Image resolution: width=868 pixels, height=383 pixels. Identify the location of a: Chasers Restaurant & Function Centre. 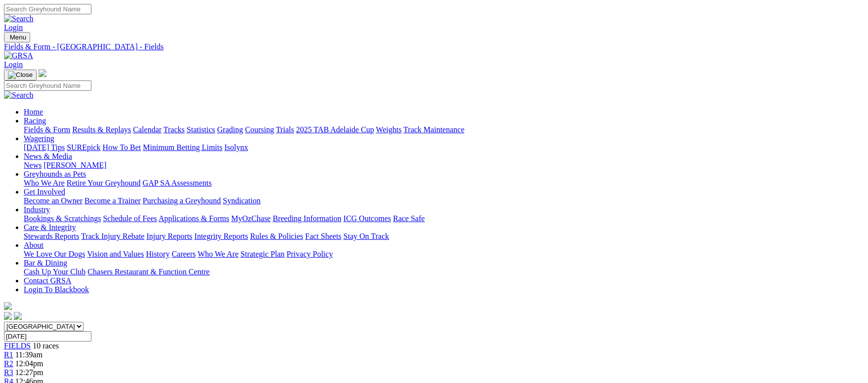
(148, 271).